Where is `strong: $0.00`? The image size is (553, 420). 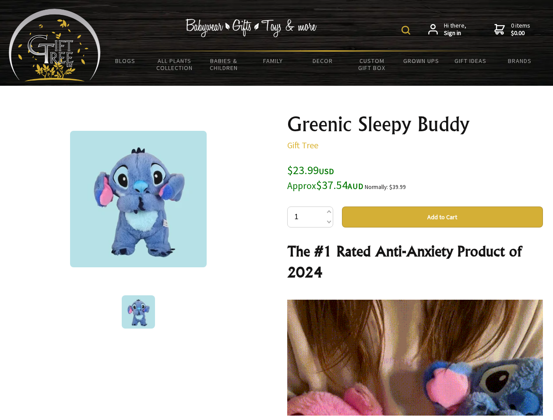 strong: $0.00 is located at coordinates (521, 33).